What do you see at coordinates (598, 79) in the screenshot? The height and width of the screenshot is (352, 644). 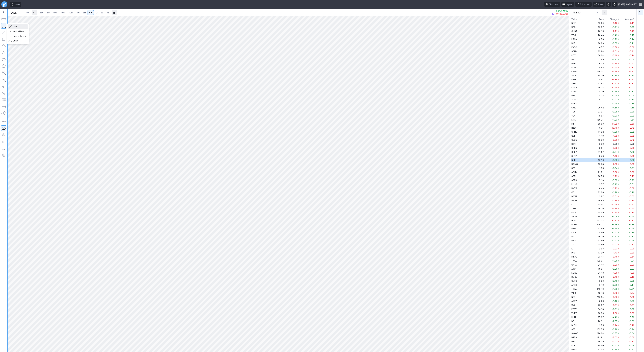 I see `td: 5.44` at bounding box center [598, 79].